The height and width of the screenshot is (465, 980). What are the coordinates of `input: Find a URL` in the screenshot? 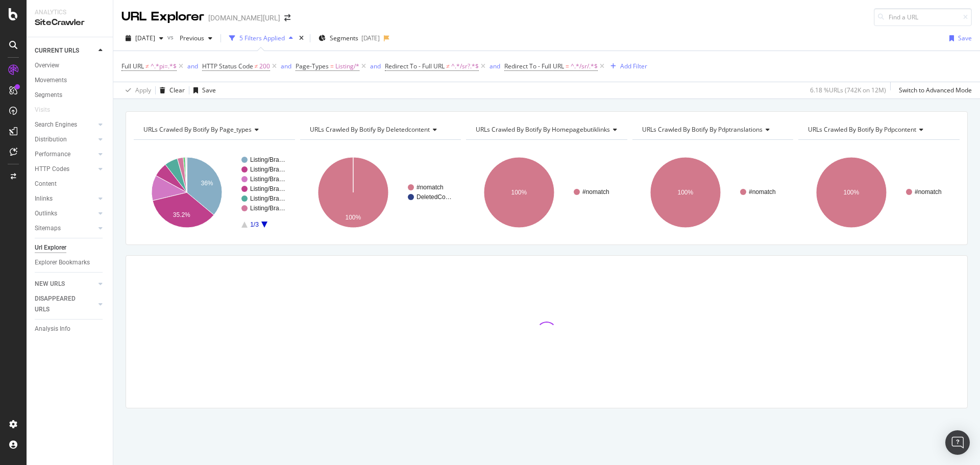 It's located at (922, 17).